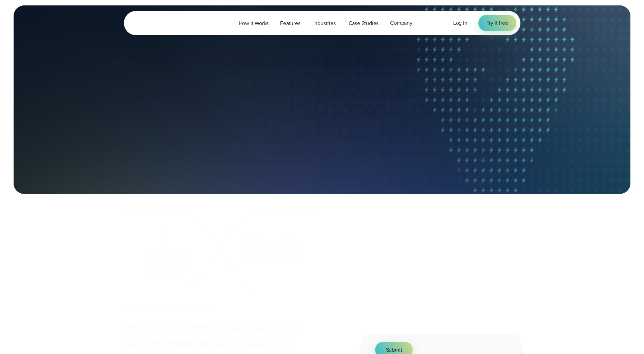 This screenshot has height=354, width=644. I want to click on span: Industries, so click(325, 23).